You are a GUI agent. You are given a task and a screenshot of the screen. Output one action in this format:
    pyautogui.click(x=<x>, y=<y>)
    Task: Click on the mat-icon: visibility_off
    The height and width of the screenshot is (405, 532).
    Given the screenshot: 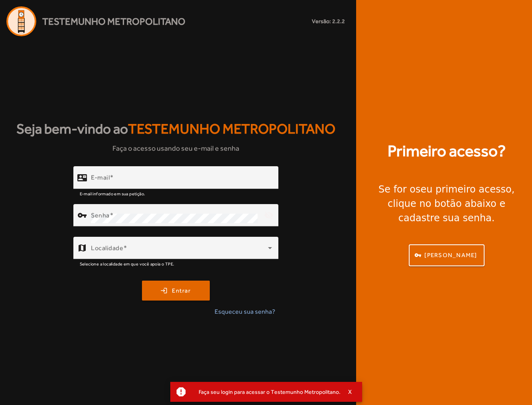 What is the action you would take?
    pyautogui.click(x=269, y=215)
    